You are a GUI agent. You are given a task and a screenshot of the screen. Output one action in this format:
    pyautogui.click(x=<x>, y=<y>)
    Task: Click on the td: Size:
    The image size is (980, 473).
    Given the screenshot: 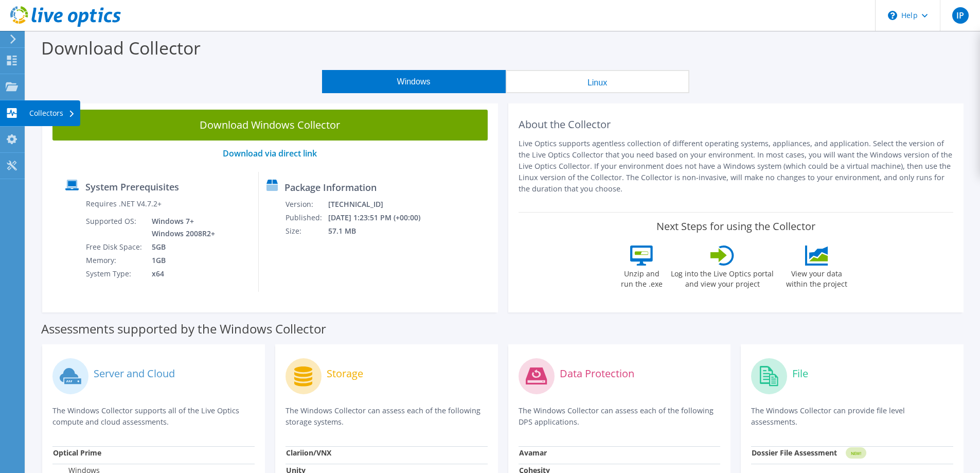 What is the action you would take?
    pyautogui.click(x=306, y=231)
    